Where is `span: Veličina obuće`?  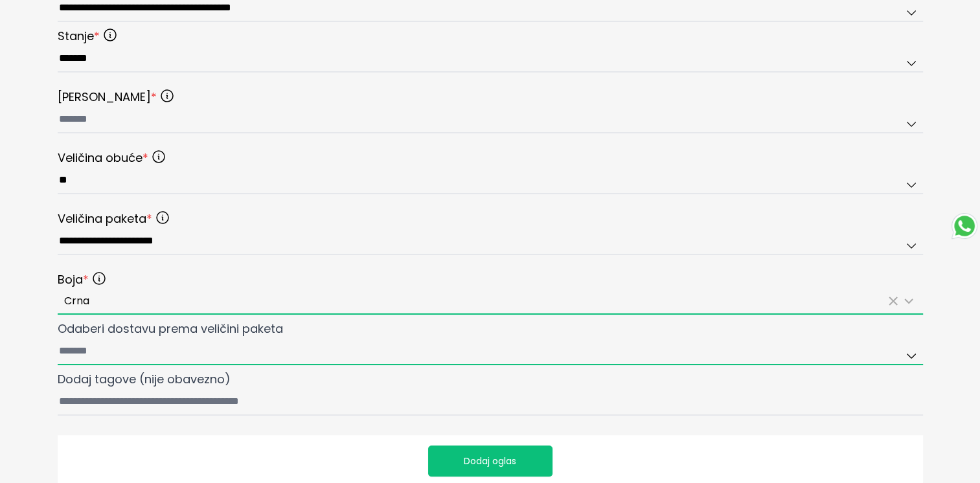 span: Veličina obuće is located at coordinates (103, 158).